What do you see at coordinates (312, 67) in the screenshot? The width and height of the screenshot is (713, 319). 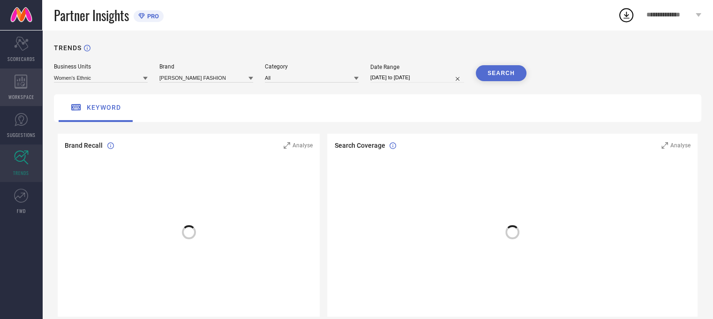 I see `div: Category` at bounding box center [312, 67].